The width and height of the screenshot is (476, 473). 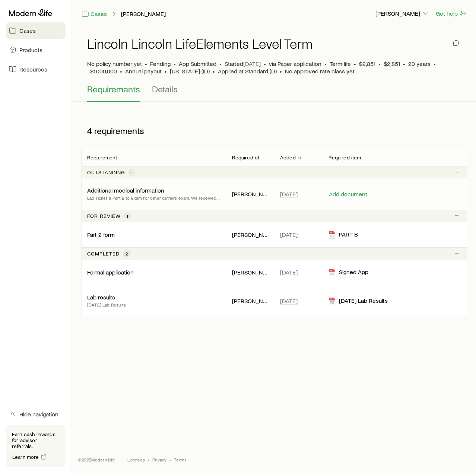 I want to click on button: Hide navigation, so click(x=36, y=414).